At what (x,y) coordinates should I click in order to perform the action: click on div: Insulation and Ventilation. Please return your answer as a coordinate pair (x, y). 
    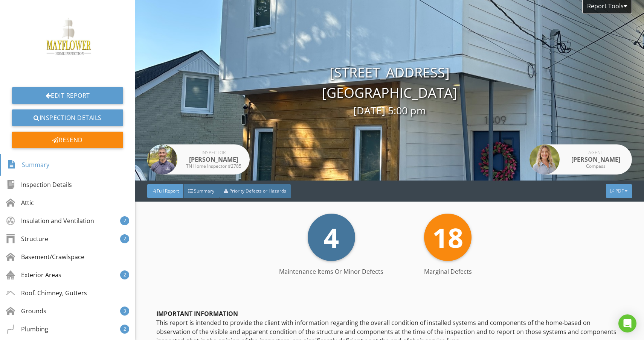
    Looking at the image, I should click on (50, 221).